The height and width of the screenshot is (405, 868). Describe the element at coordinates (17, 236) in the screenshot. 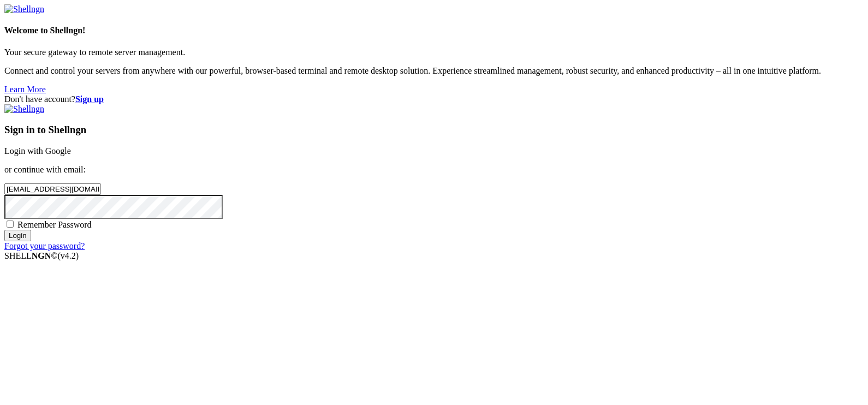

I see `input: Login` at that location.